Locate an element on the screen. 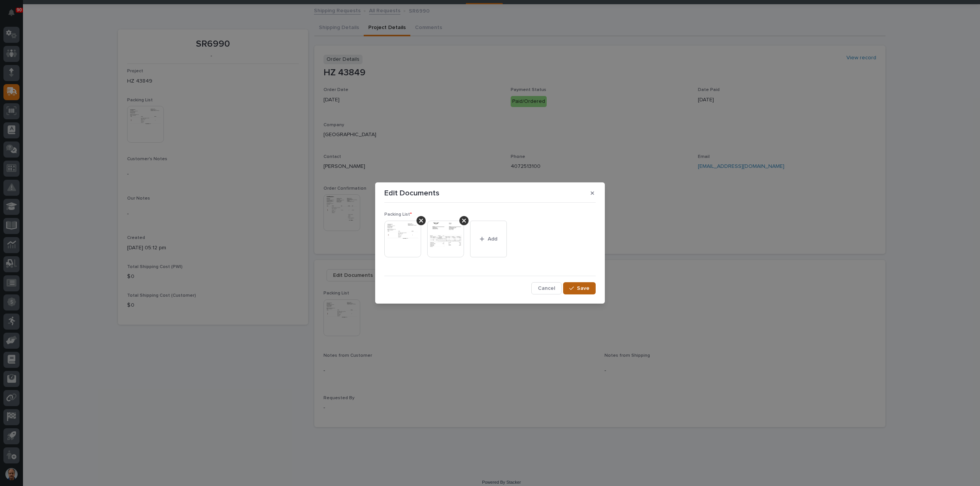 The height and width of the screenshot is (486, 980). button: Save is located at coordinates (579, 288).